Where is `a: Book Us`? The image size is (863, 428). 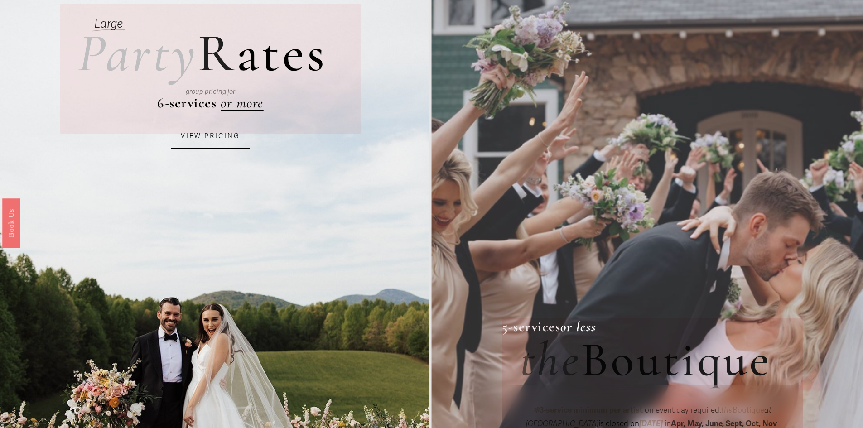 a: Book Us is located at coordinates (11, 222).